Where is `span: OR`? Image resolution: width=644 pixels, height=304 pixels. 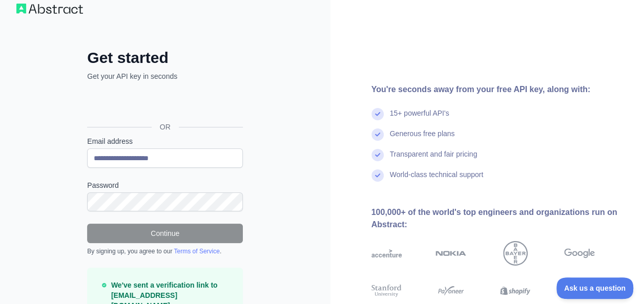 span: OR is located at coordinates (165, 127).